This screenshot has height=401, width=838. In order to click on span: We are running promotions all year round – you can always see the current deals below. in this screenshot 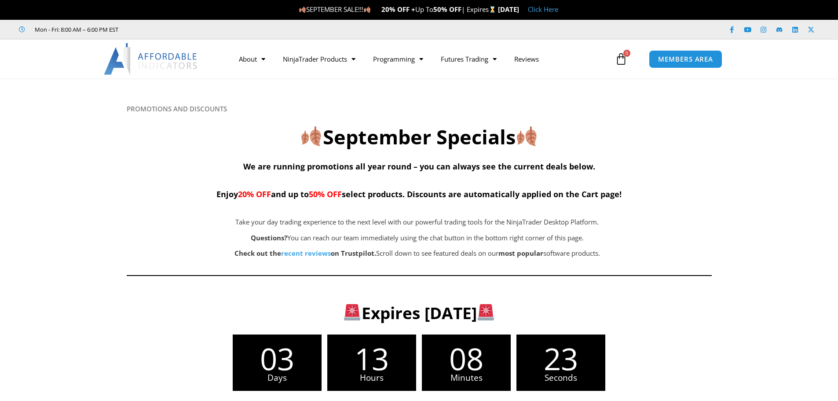, I will do `click(419, 166)`.